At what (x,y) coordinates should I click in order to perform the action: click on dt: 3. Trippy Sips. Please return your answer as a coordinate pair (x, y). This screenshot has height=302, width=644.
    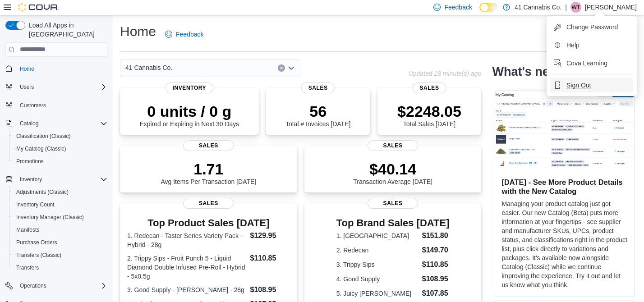
    Looking at the image, I should click on (378, 264).